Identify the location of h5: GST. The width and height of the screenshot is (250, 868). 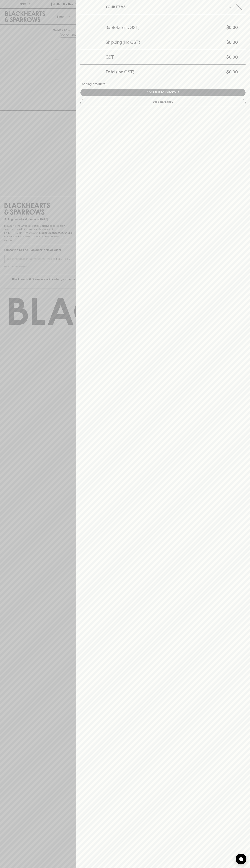
(110, 57).